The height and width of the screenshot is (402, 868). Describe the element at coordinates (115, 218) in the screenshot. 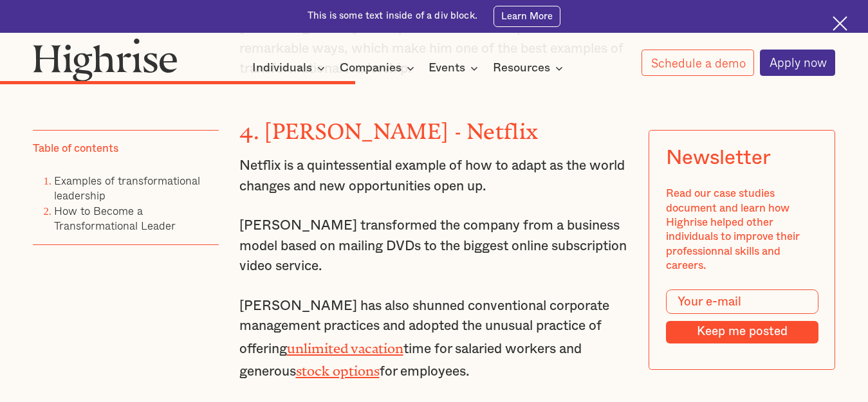

I see `a: How to Become a Transformational Leader` at that location.